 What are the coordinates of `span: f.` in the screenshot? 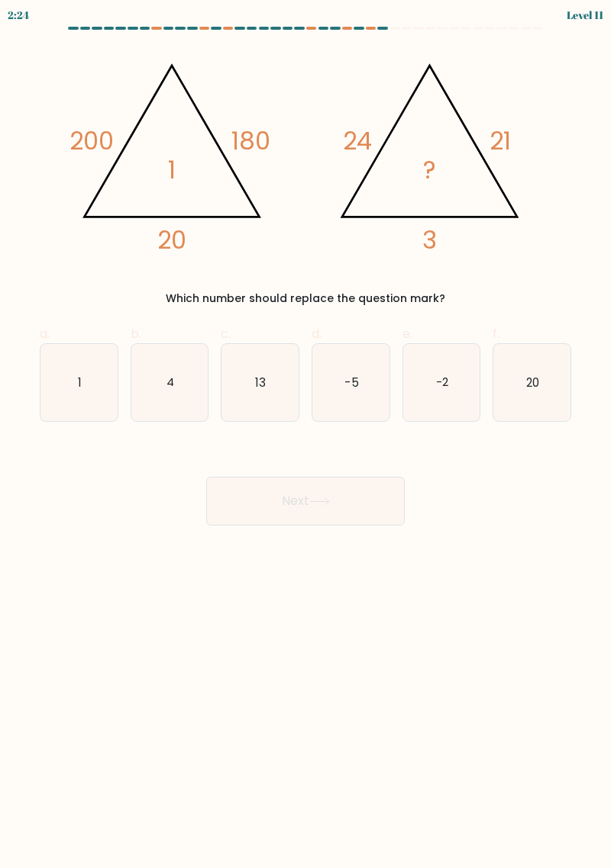 It's located at (496, 334).